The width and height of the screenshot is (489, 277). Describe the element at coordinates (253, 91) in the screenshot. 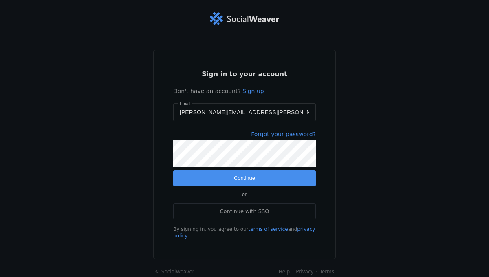

I see `a: Sign up` at that location.